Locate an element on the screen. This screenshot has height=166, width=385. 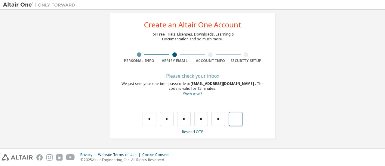
img: instagram.svg is located at coordinates (49, 157).